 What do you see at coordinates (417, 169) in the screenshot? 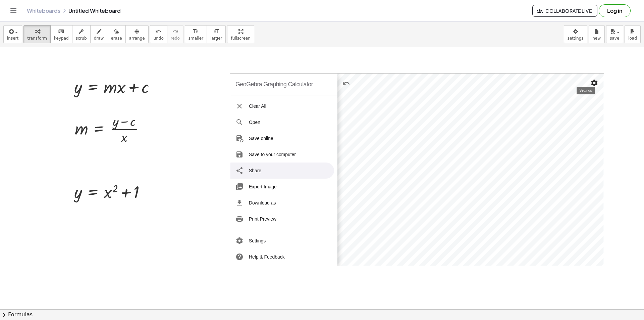
I see `div: Graphing Calculator` at bounding box center [417, 169].